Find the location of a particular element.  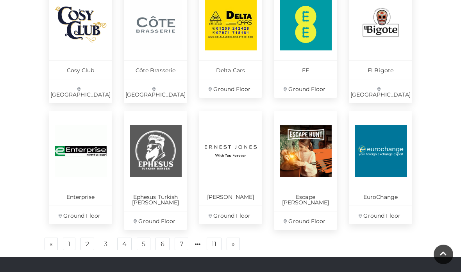

p: Côte Brasserie is located at coordinates (156, 70).